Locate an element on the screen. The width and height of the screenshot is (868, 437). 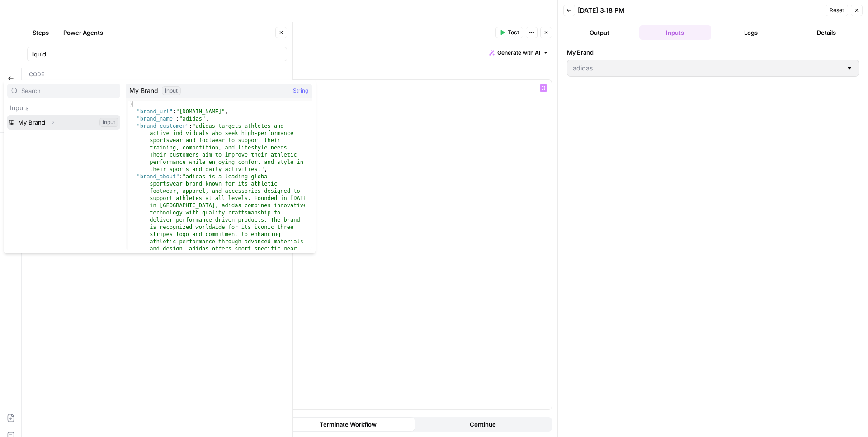
label: My Brand is located at coordinates (712, 52).